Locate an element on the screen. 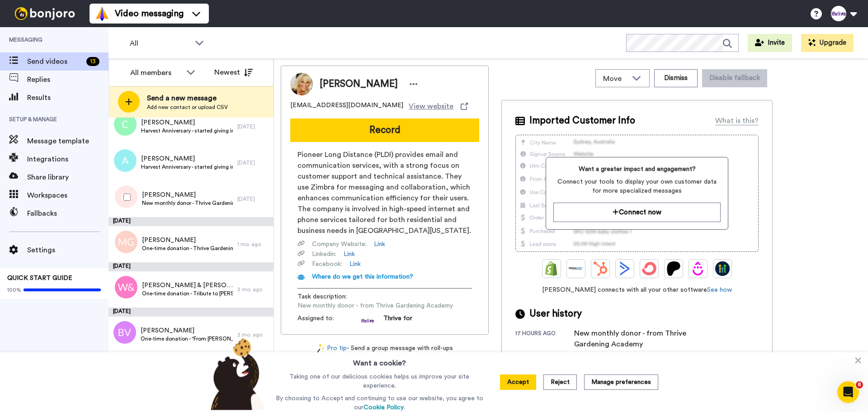 The image size is (868, 412). button: Upgrade is located at coordinates (827, 43).